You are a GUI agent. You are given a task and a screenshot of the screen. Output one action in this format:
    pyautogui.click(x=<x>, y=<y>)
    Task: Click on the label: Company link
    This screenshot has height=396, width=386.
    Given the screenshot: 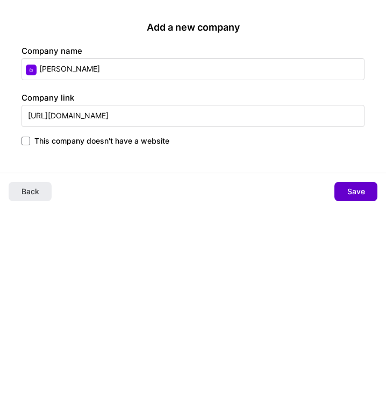 What is the action you would take?
    pyautogui.click(x=48, y=97)
    